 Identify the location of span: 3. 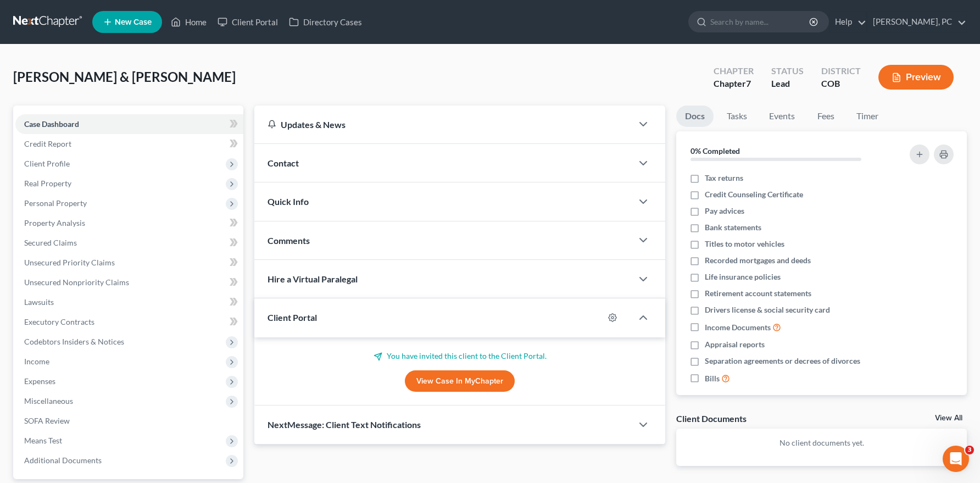
(969, 450).